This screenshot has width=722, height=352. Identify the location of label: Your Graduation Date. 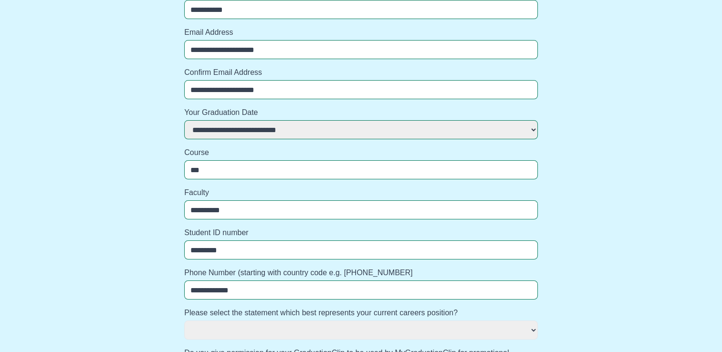
(361, 113).